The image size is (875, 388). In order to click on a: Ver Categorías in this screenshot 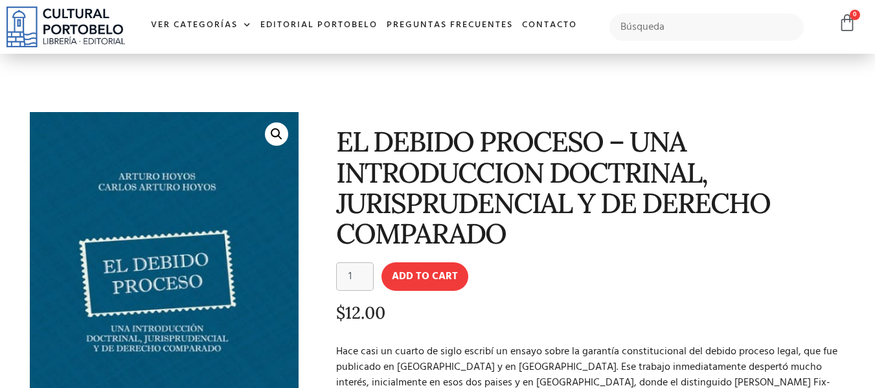, I will do `click(201, 25)`.